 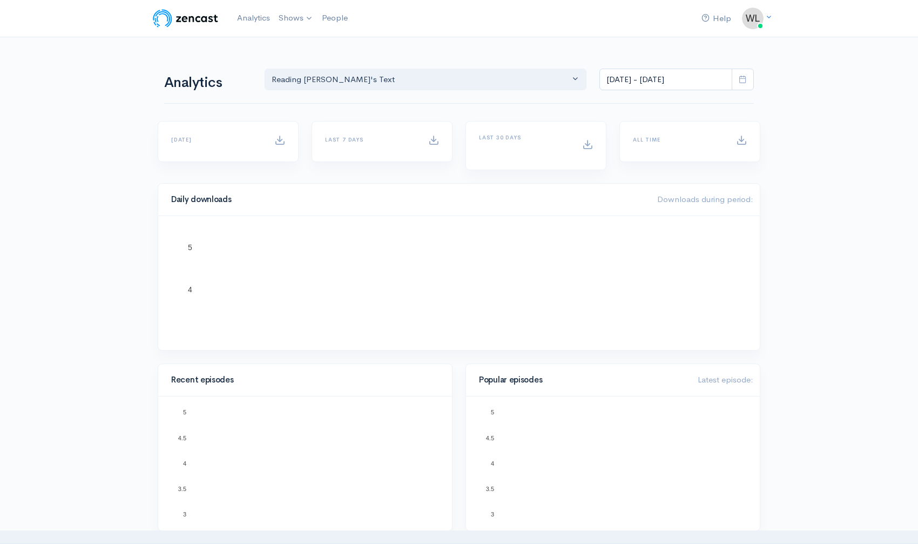 What do you see at coordinates (425, 79) in the screenshot?
I see `button: Reading Aristotle's Text` at bounding box center [425, 79].